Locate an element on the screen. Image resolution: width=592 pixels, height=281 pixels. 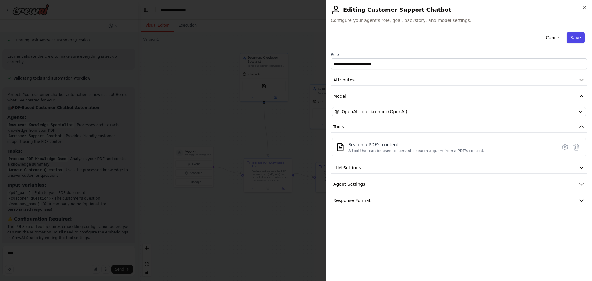
button: OpenAI - gpt-4o-mini (OpenAI) is located at coordinates (459, 112).